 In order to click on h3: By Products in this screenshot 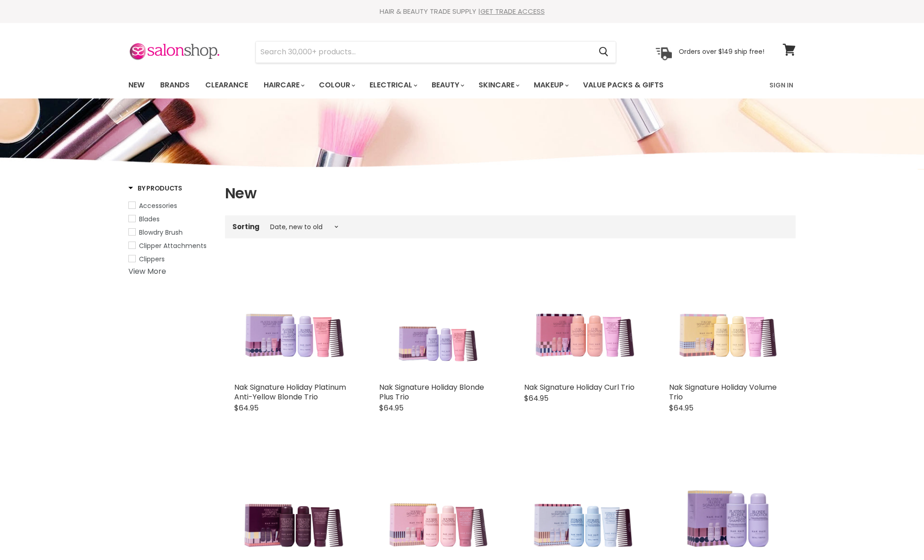, I will do `click(155, 188)`.